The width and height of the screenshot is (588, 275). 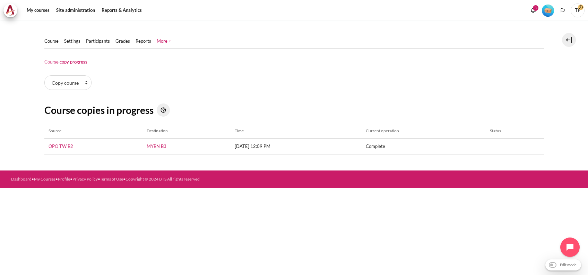 I want to click on img: Help with Course copies in progress, so click(x=163, y=110).